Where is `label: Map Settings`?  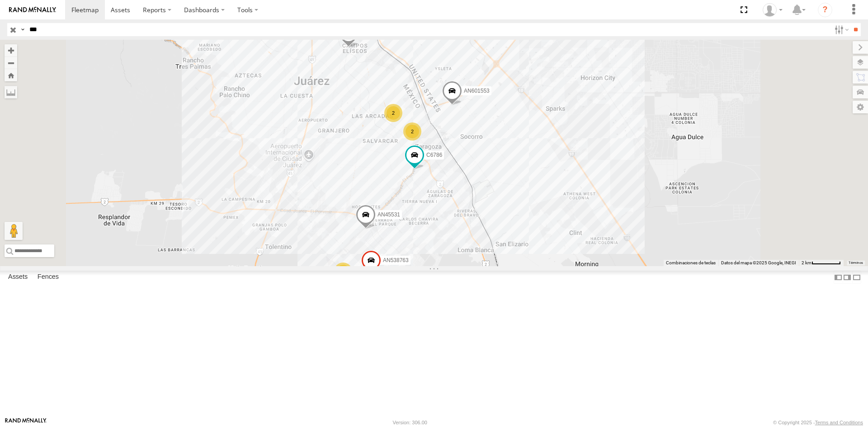 label: Map Settings is located at coordinates (861, 107).